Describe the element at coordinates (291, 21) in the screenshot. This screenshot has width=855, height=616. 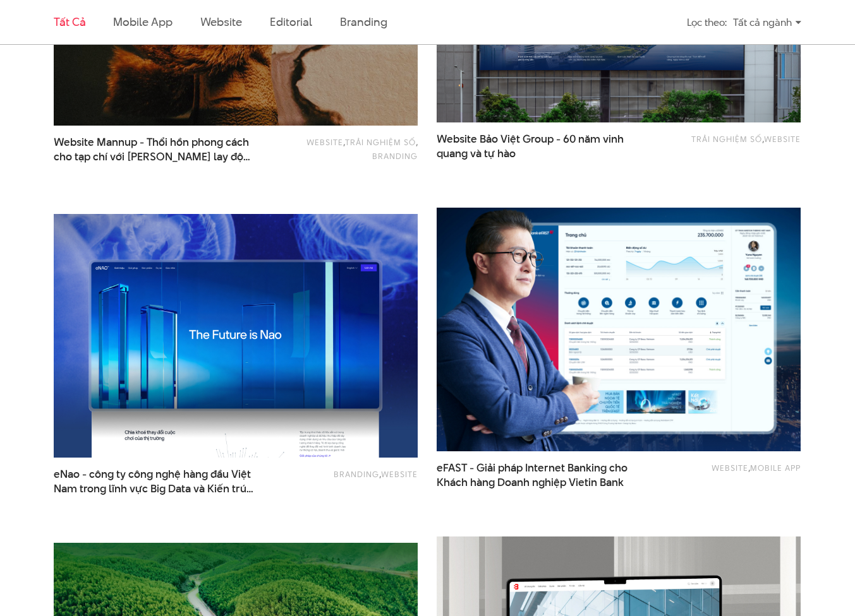
I see `a: Editorial` at that location.